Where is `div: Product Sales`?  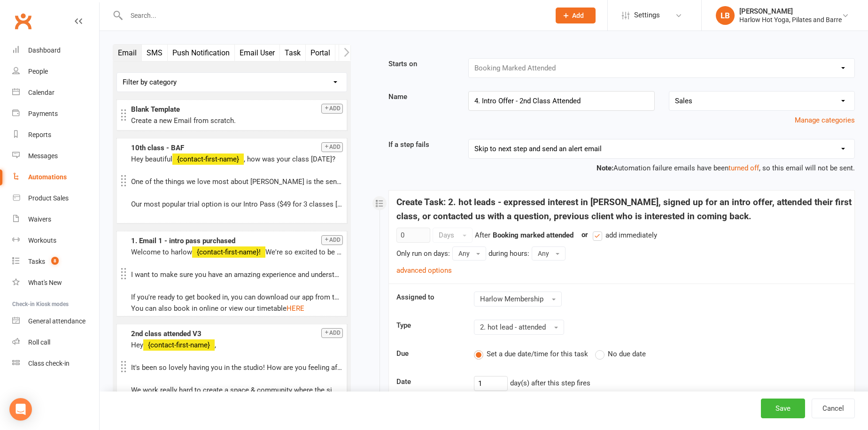 div: Product Sales is located at coordinates (48, 198).